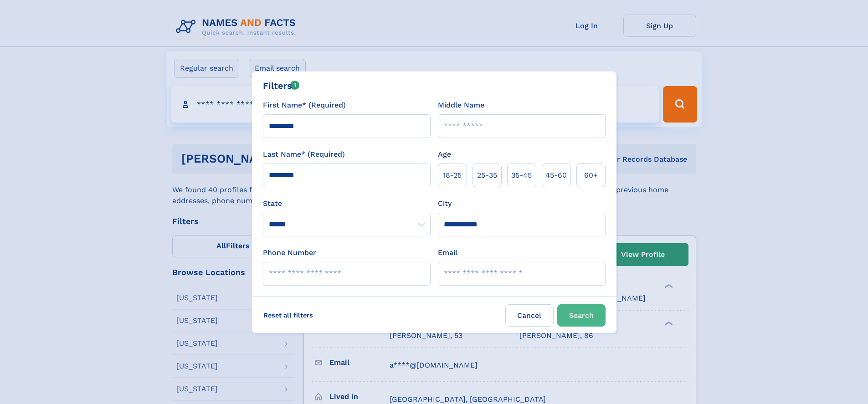 This screenshot has width=868, height=404. Describe the element at coordinates (445, 204) in the screenshot. I see `label: City` at that location.